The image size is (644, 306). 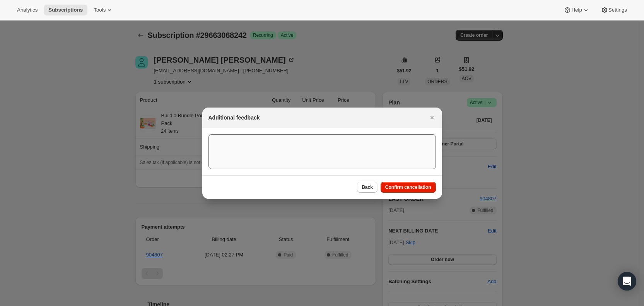 I want to click on span: Back, so click(x=367, y=187).